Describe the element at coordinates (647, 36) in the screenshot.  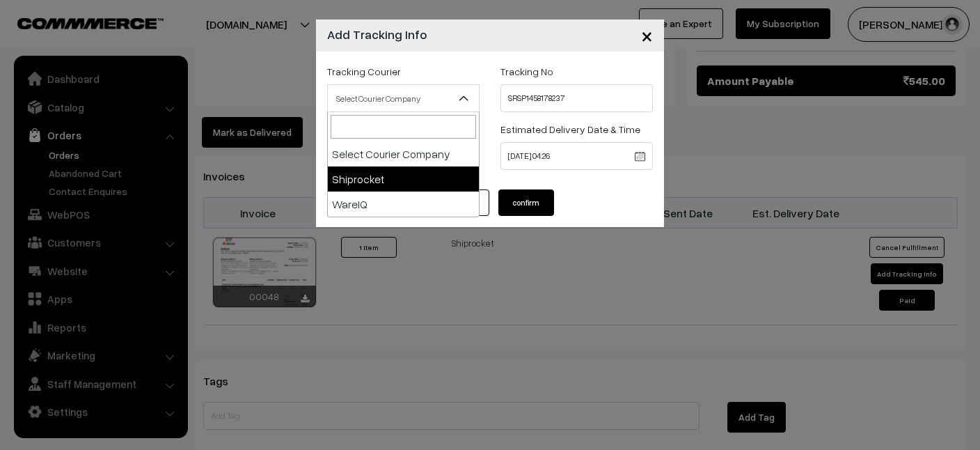
I see `button: Close` at that location.